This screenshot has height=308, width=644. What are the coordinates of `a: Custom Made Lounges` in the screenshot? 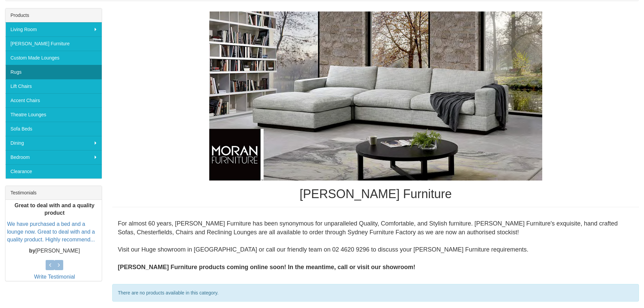 It's located at (53, 58).